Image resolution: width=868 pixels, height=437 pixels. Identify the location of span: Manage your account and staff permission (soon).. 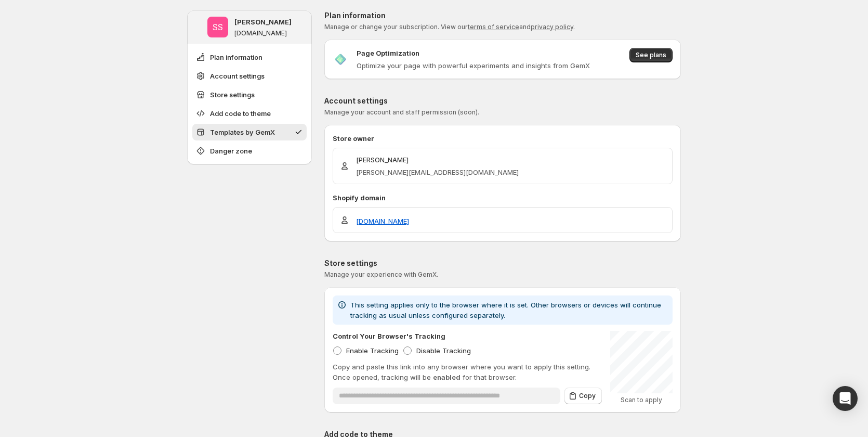
(402, 112).